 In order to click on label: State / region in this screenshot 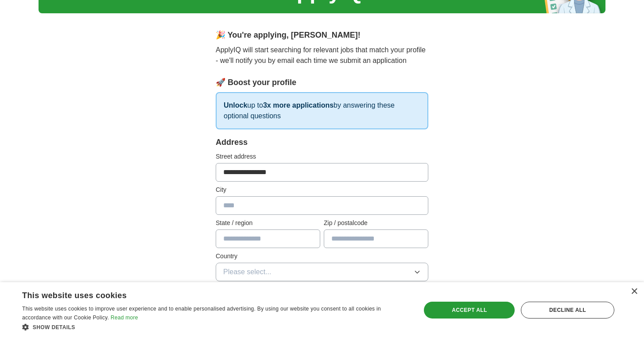, I will do `click(268, 223)`.